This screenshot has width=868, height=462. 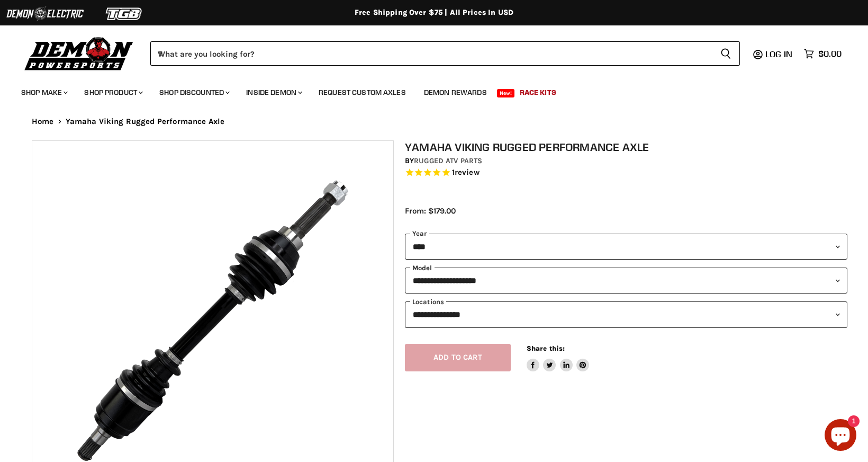 What do you see at coordinates (725, 53) in the screenshot?
I see `button: Search` at bounding box center [725, 53].